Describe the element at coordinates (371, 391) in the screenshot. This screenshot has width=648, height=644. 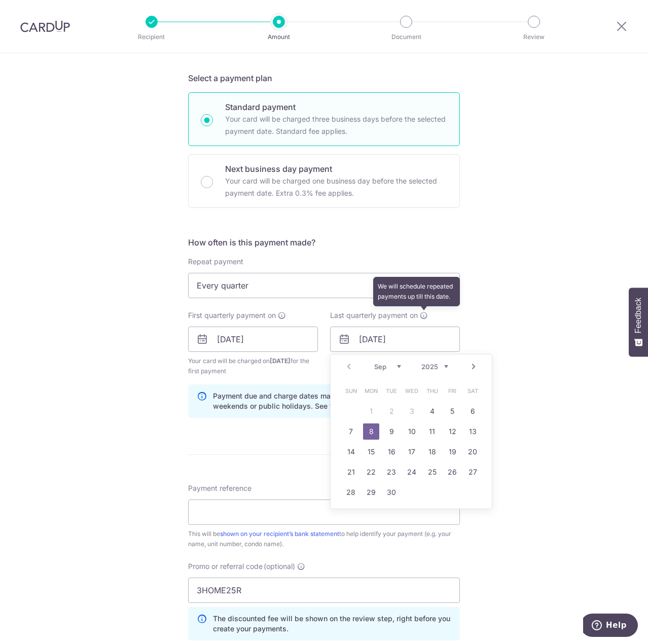
I see `span: Monday` at that location.